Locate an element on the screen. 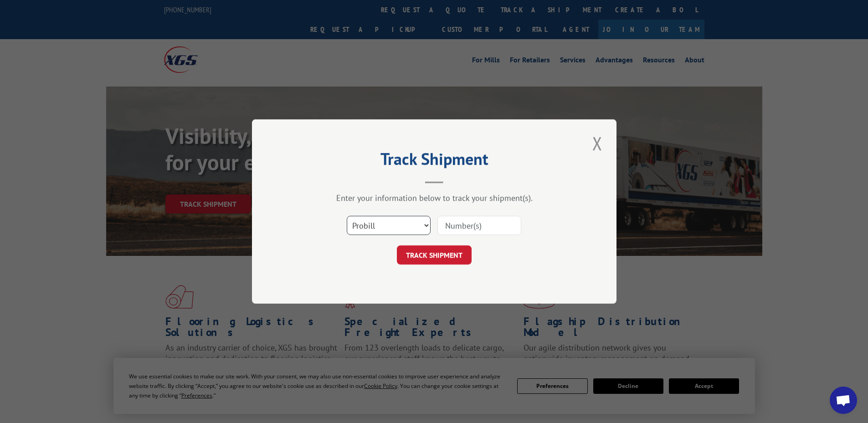 The height and width of the screenshot is (423, 868). input: Number(s) is located at coordinates (479, 225).